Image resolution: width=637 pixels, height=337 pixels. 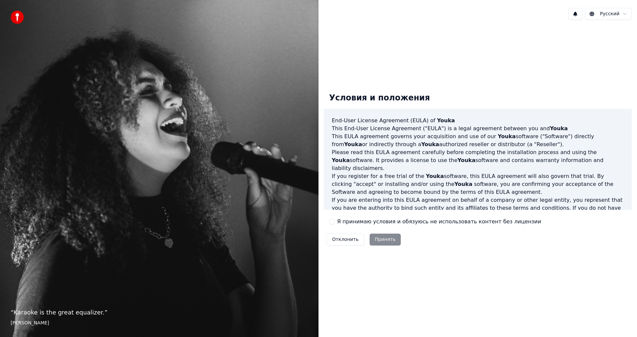 What do you see at coordinates (478, 141) in the screenshot?
I see `p: This EULA agreement governs your acquisition and use of our software ("Software") directly from o...` at bounding box center [478, 141].